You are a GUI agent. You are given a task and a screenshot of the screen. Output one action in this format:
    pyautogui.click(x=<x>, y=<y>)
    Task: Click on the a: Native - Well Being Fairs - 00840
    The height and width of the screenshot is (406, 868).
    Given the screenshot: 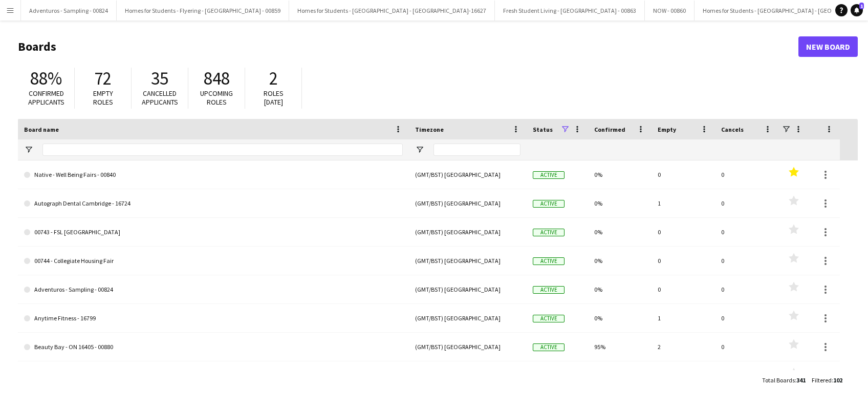 What is the action you would take?
    pyautogui.click(x=213, y=175)
    